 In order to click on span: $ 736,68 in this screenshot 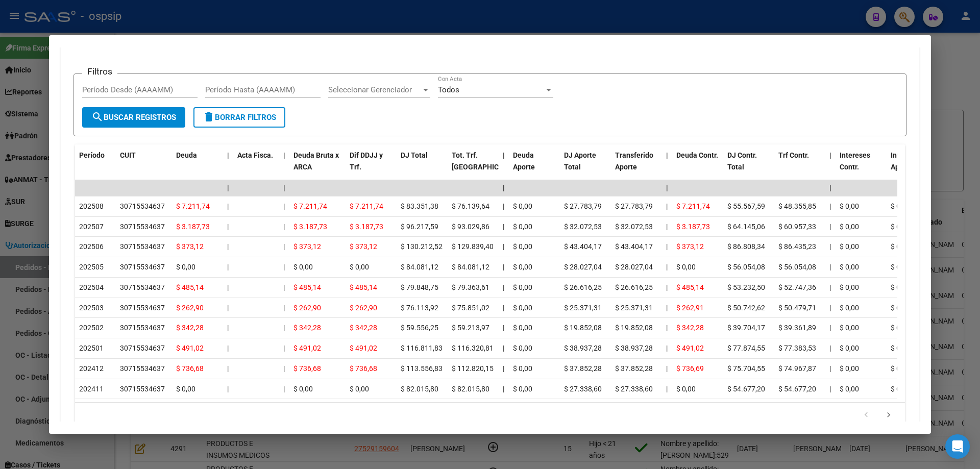, I will do `click(364, 369)`.